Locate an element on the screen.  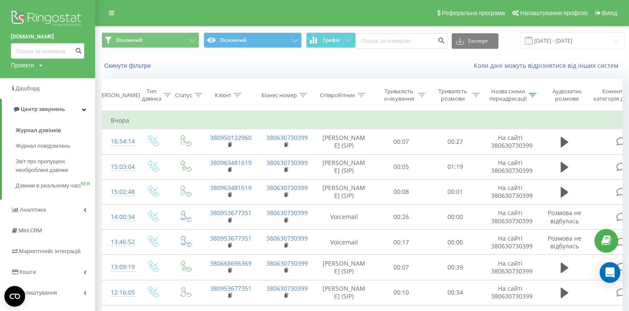
span: Основний is located at coordinates (129, 40).